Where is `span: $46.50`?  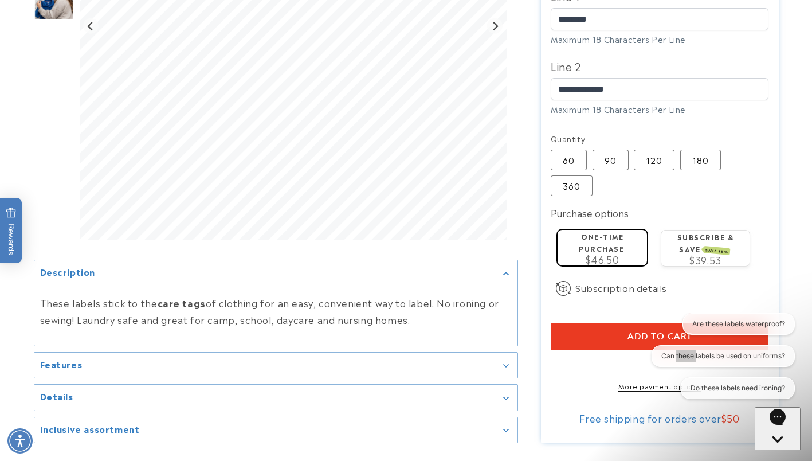
span: $46.50 is located at coordinates (602, 259).